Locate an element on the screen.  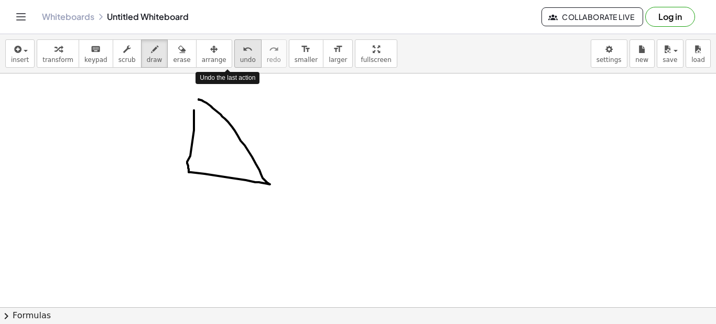
span: larger is located at coordinates (338, 60).